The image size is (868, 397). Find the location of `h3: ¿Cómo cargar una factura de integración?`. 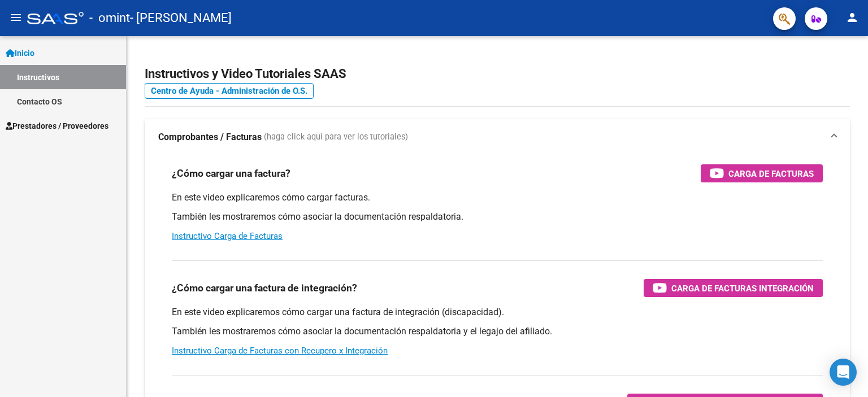

h3: ¿Cómo cargar una factura de integración? is located at coordinates (264, 289).